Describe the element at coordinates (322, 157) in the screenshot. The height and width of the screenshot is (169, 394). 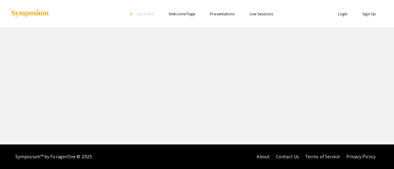
I see `a: Terms of Service` at that location.